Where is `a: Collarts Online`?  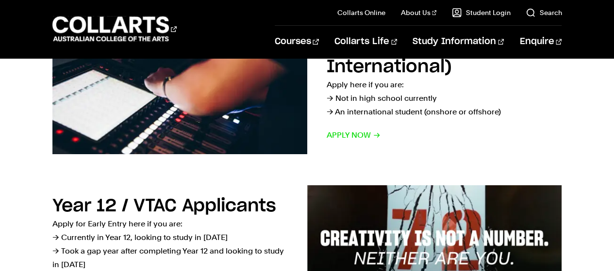
a: Collarts Online is located at coordinates (361, 13).